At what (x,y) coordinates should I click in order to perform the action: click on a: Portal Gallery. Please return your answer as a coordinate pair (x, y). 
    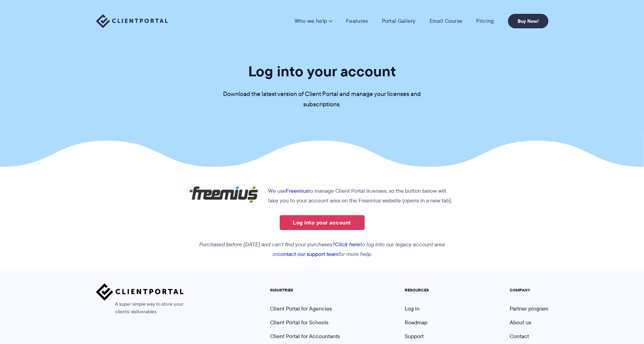
    Looking at the image, I should click on (399, 21).